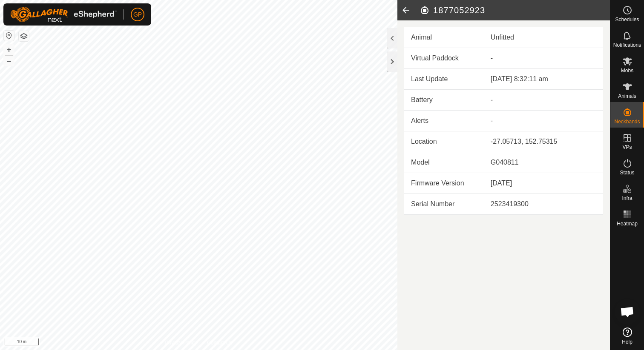 The width and height of the screenshot is (644, 350). I want to click on span: Animals, so click(627, 96).